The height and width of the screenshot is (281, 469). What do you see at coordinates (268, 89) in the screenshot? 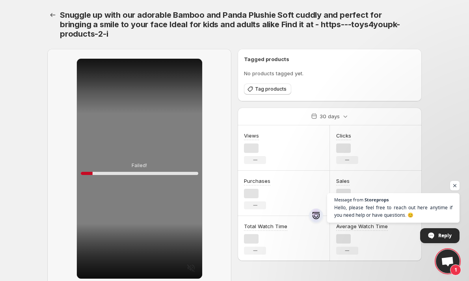
I see `button: Tag products` at bounding box center [268, 89].